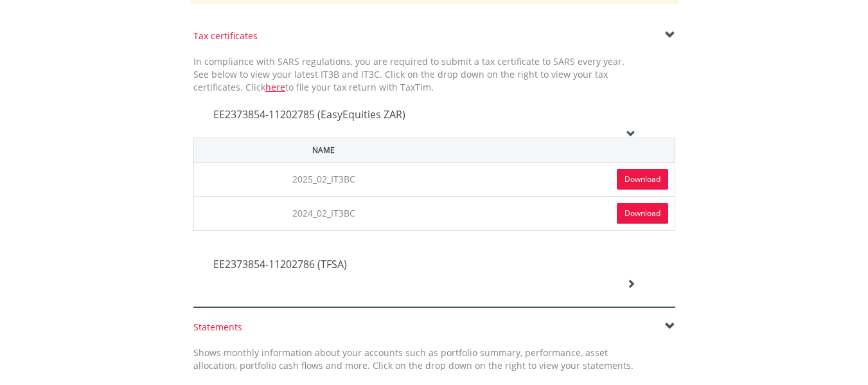 This screenshot has height=385, width=868. Describe the element at coordinates (323, 213) in the screenshot. I see `td: 2024_02_IT3BC` at that location.